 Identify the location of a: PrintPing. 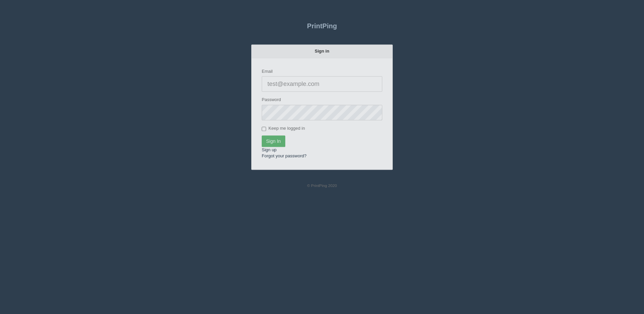
(322, 25).